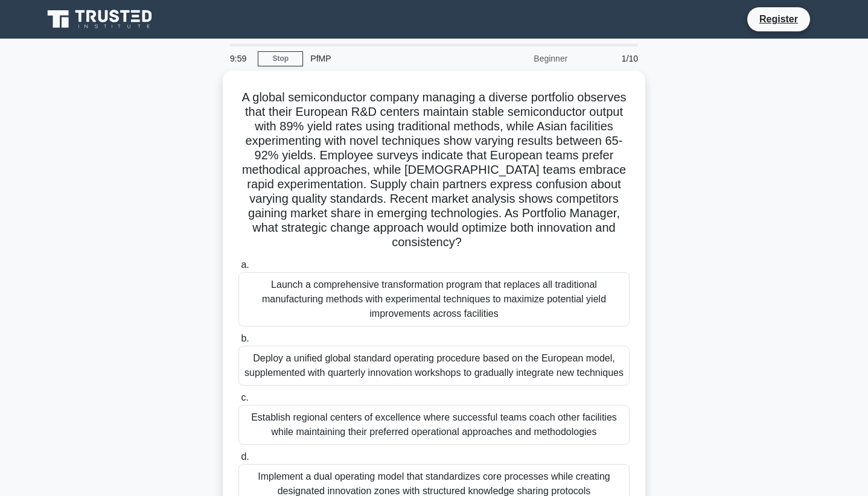  I want to click on div: Beginner, so click(522, 58).